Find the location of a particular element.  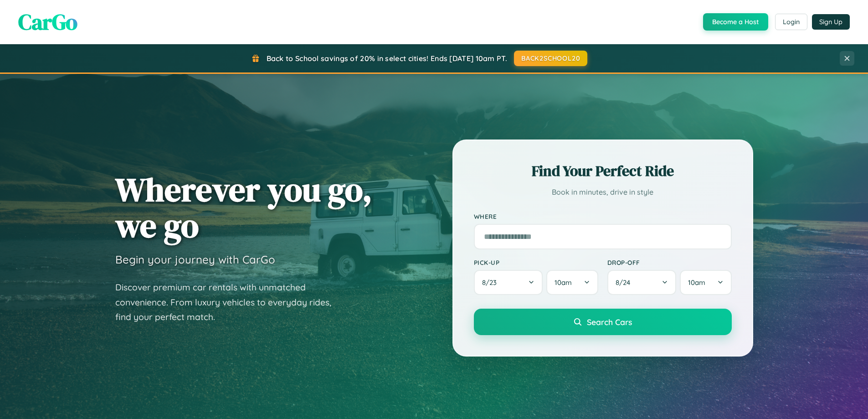

span: Search Cars is located at coordinates (609, 322).